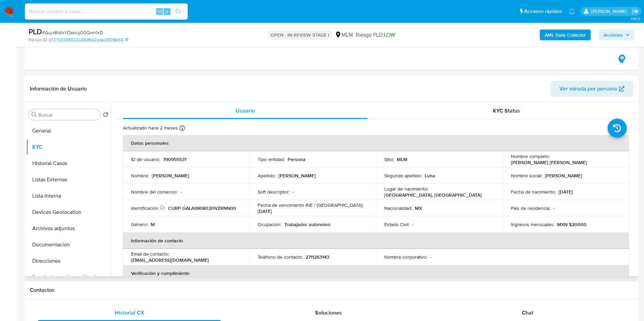 This screenshot has height=321, width=644. Describe the element at coordinates (58, 89) in the screenshot. I see `h1: Información de Usuario` at that location.